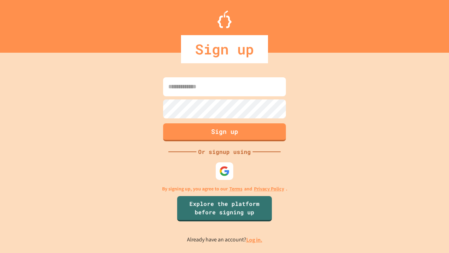 This screenshot has height=253, width=449. Describe the element at coordinates (254, 239) in the screenshot. I see `a: Log in.` at that location.